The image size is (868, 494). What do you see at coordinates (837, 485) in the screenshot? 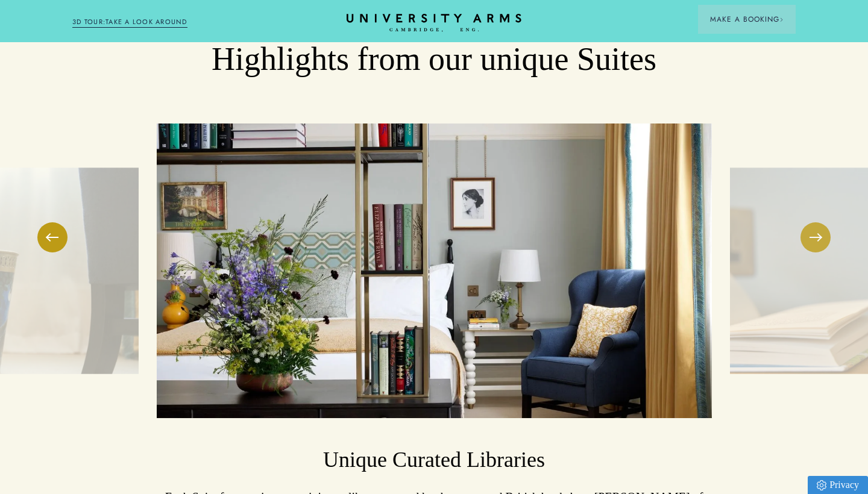
I see `a: Privacy` at bounding box center [837, 485].